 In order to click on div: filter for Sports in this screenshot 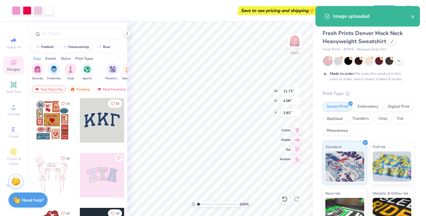, I will do `click(87, 72)`.